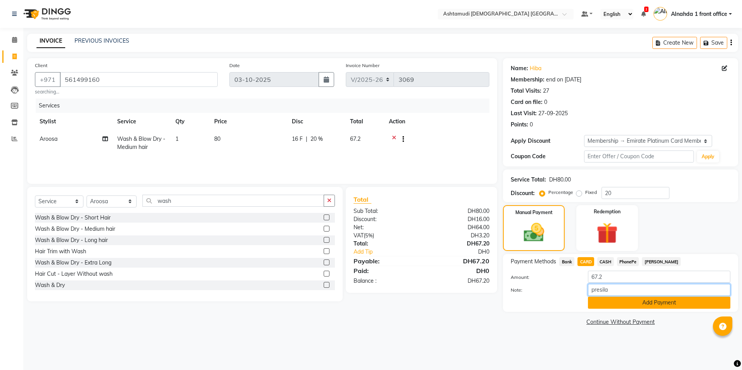 The image size is (742, 370). I want to click on label: Amount:, so click(544, 278).